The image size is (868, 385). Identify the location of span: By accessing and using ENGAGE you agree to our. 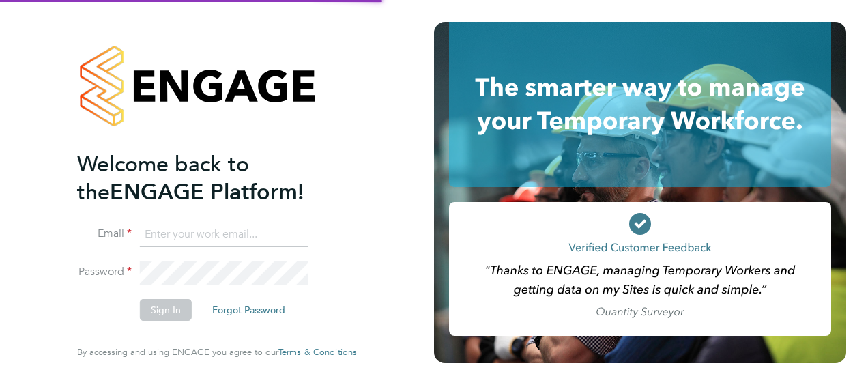
(217, 352).